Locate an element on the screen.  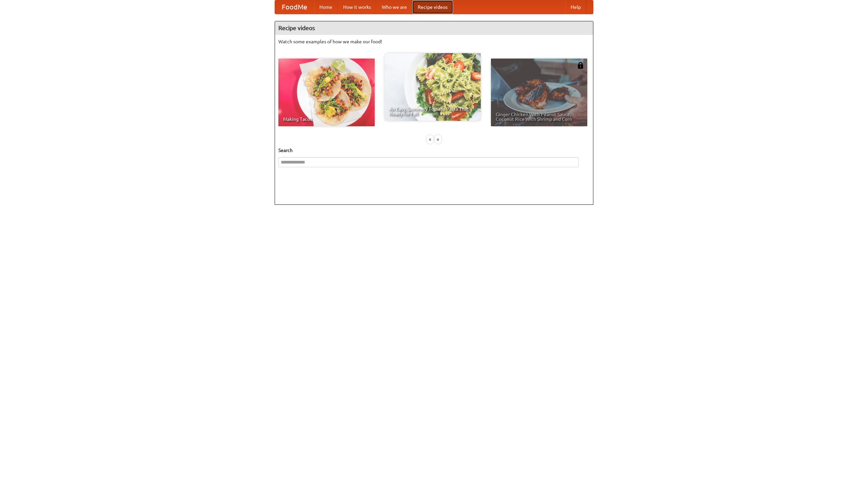
span: Making Tacos is located at coordinates (326, 119).